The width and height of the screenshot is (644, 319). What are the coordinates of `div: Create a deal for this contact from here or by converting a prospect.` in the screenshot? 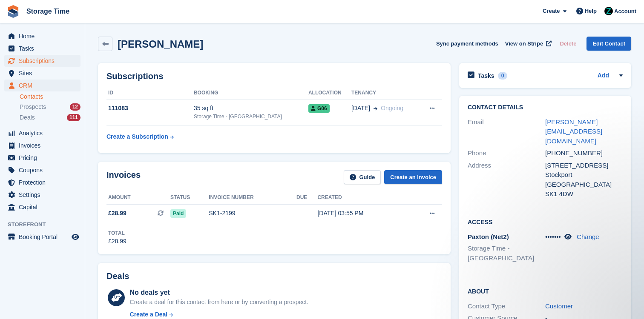 It's located at (219, 302).